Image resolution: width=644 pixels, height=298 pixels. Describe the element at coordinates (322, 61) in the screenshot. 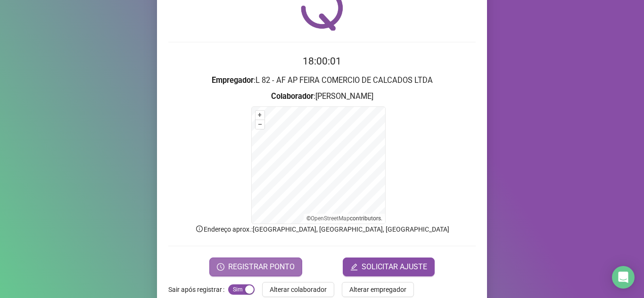

I see `time: 18:00:01` at that location.